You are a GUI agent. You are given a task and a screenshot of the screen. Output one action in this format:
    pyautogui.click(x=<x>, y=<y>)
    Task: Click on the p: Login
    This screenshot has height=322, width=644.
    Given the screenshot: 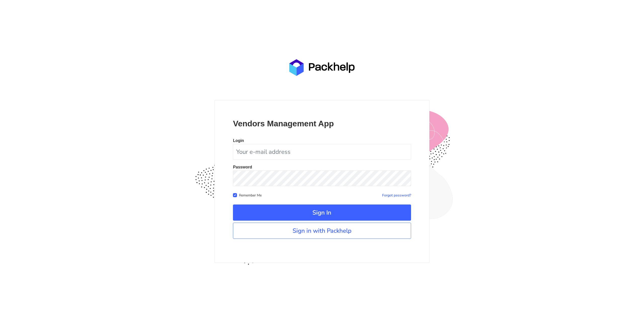 What is the action you would take?
    pyautogui.click(x=322, y=141)
    